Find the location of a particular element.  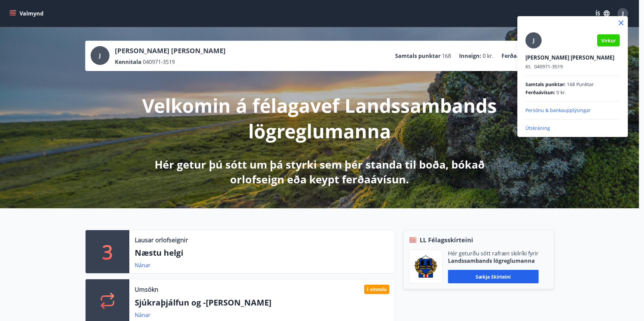

p: Útskráning is located at coordinates (572, 128).